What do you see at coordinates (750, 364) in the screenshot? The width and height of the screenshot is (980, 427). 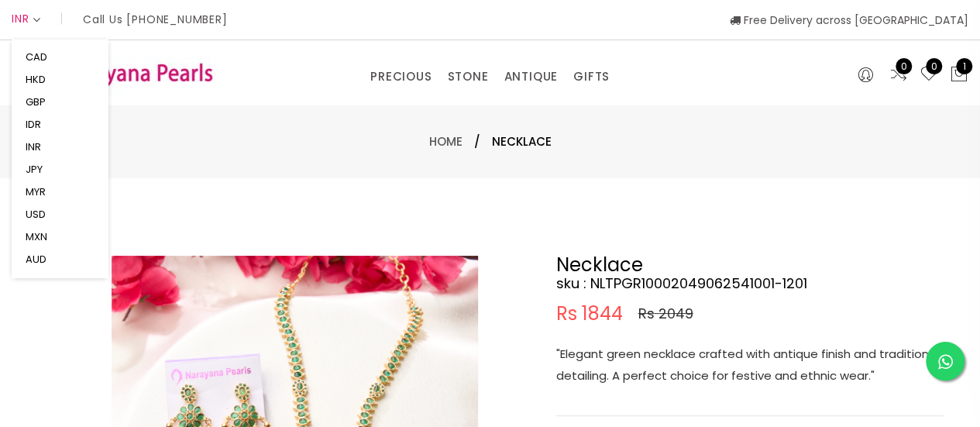 I see `p: "Elegant green necklace crafted with antique finish and traditional detailing. A perfect choice f...` at bounding box center [750, 364].